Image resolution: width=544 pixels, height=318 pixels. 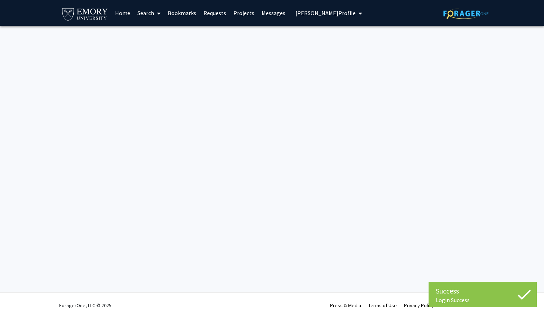 I want to click on img: ForagerOne Logo, so click(x=465, y=13).